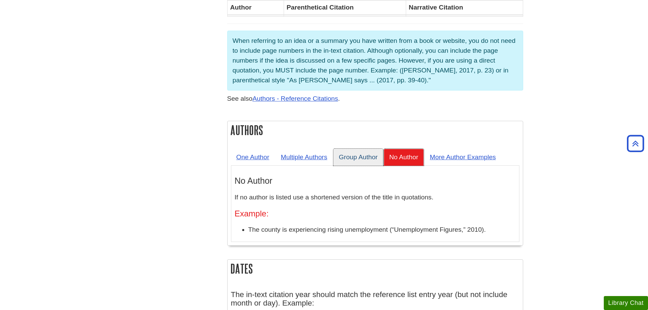 The height and width of the screenshot is (310, 648). Describe the element at coordinates (375, 214) in the screenshot. I see `h4: Example:` at that location.